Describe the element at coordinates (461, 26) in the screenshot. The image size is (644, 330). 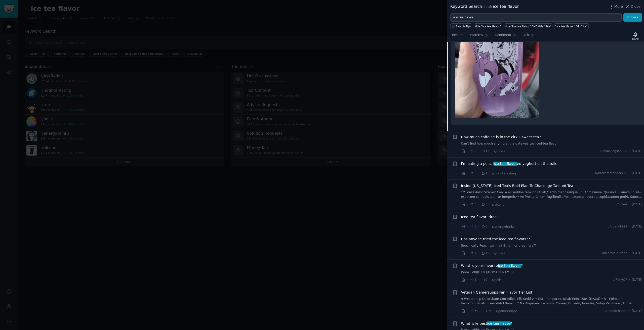
I see `button: Search Tips` at that location.